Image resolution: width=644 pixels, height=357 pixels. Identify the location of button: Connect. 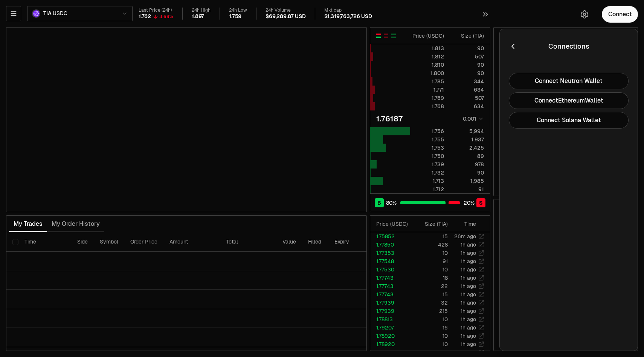
(620, 14).